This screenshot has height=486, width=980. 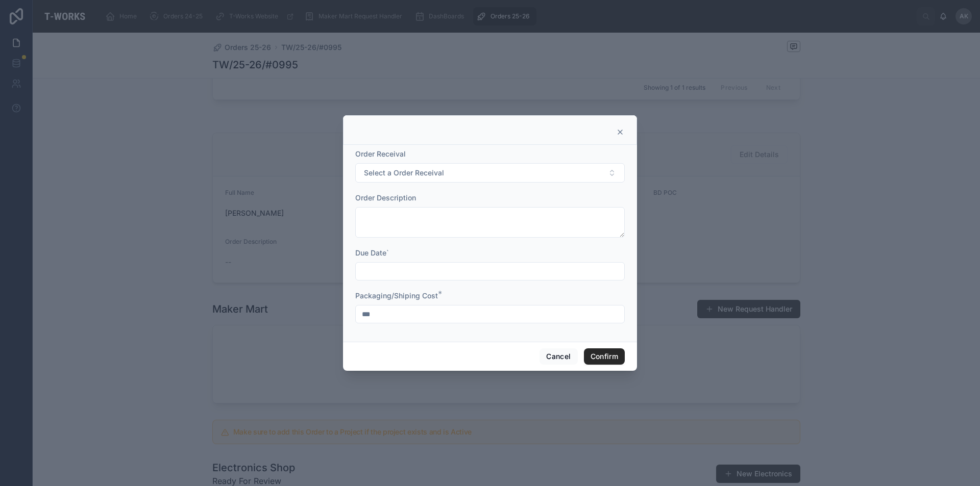 What do you see at coordinates (490, 173) in the screenshot?
I see `button: Select Button` at bounding box center [490, 173].